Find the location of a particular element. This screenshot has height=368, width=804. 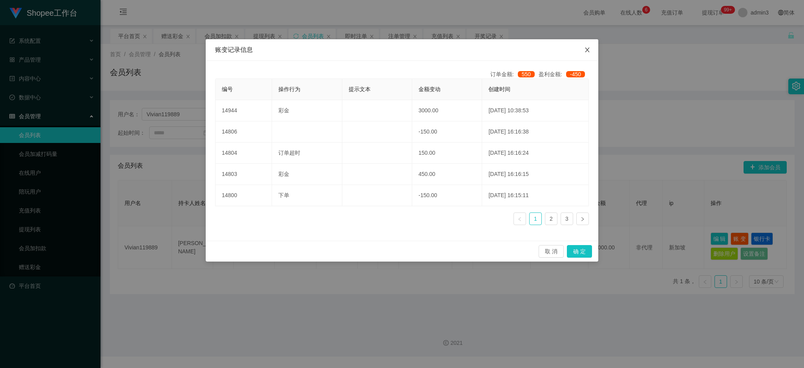

i: 图标: right is located at coordinates (583, 219).